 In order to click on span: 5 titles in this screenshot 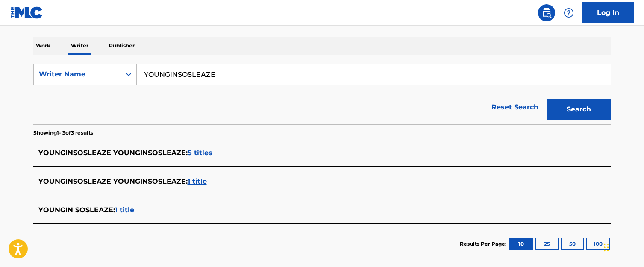, I will do `click(200, 152)`.